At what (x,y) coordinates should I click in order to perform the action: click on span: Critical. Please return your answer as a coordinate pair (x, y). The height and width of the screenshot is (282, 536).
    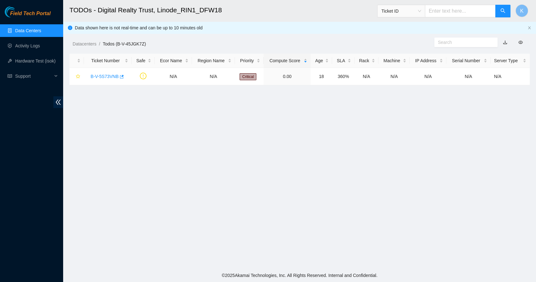
    Looking at the image, I should click on (248, 77).